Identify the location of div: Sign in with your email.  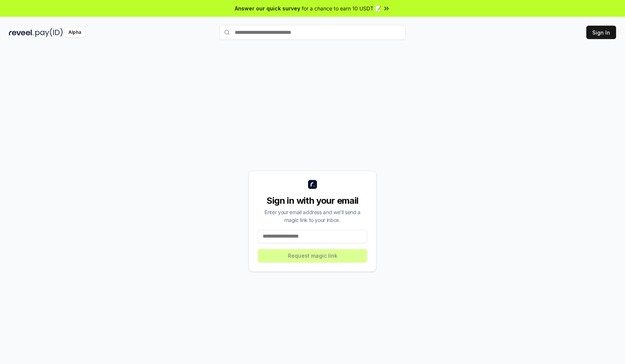
(312, 201).